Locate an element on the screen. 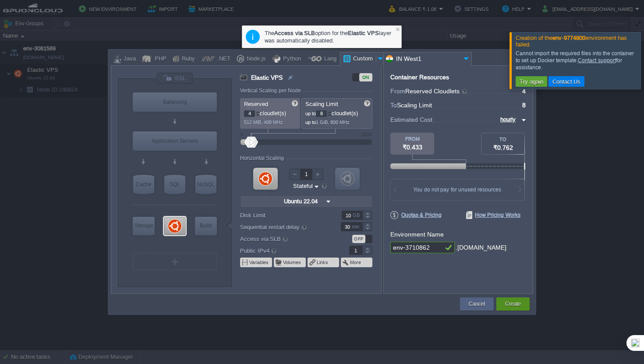  label: Disk Limit is located at coordinates (285, 215).